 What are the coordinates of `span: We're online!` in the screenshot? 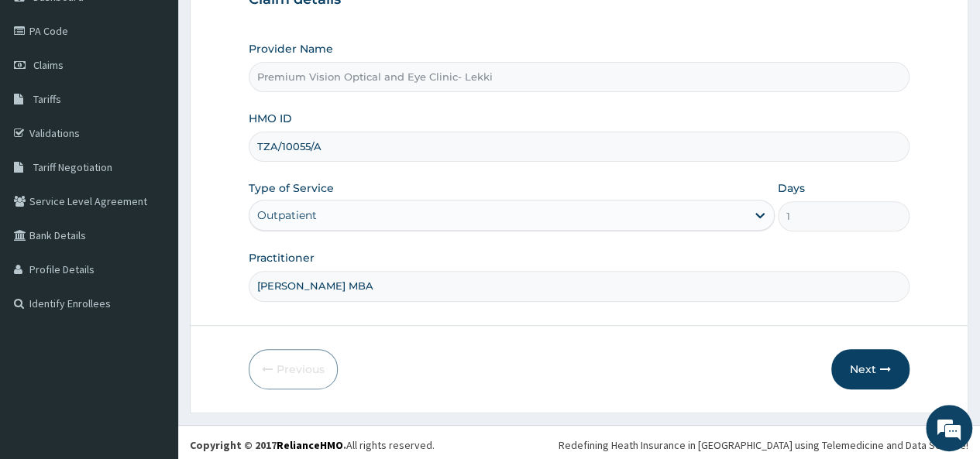 It's located at (152, 211).